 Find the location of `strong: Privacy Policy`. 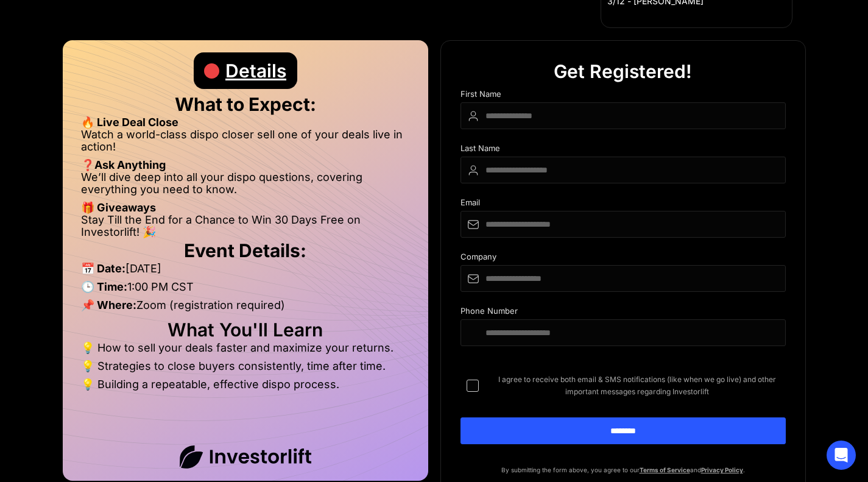

strong: Privacy Policy is located at coordinates (722, 470).